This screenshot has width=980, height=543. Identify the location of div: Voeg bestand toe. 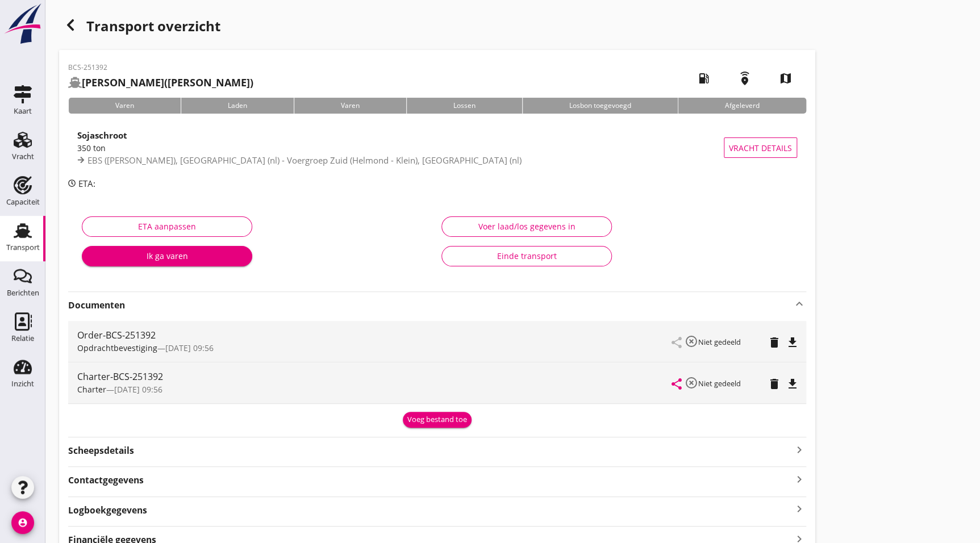
(436, 420).